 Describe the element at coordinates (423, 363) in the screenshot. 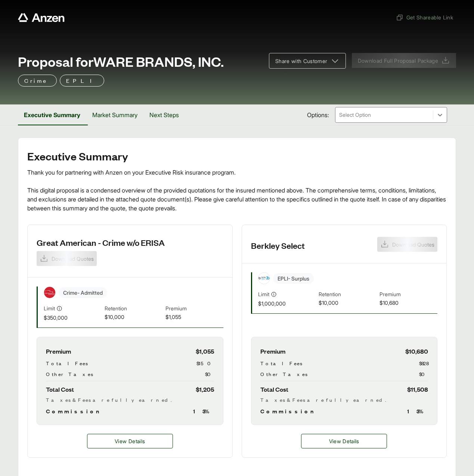

I see `span: $828` at that location.